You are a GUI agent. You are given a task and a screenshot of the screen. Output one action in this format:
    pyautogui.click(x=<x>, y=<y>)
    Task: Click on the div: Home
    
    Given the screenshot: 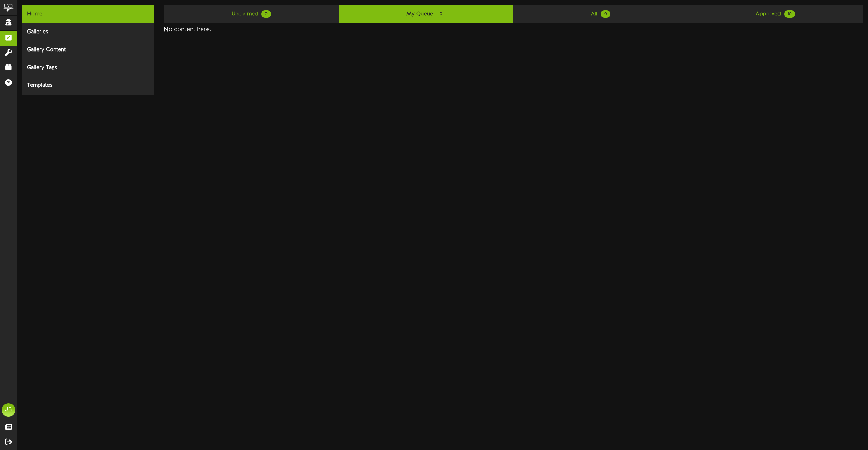 What is the action you would take?
    pyautogui.click(x=88, y=14)
    